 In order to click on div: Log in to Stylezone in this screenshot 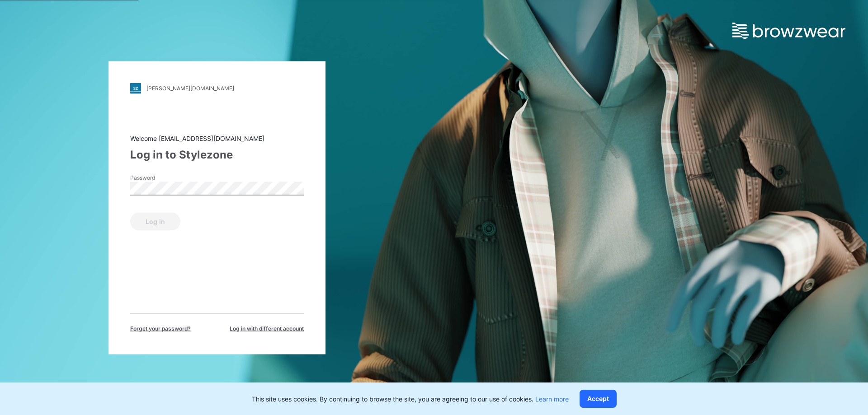, I will do `click(217, 154)`.